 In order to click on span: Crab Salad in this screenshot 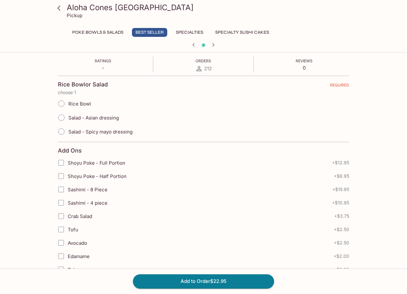, I will do `click(80, 216)`.